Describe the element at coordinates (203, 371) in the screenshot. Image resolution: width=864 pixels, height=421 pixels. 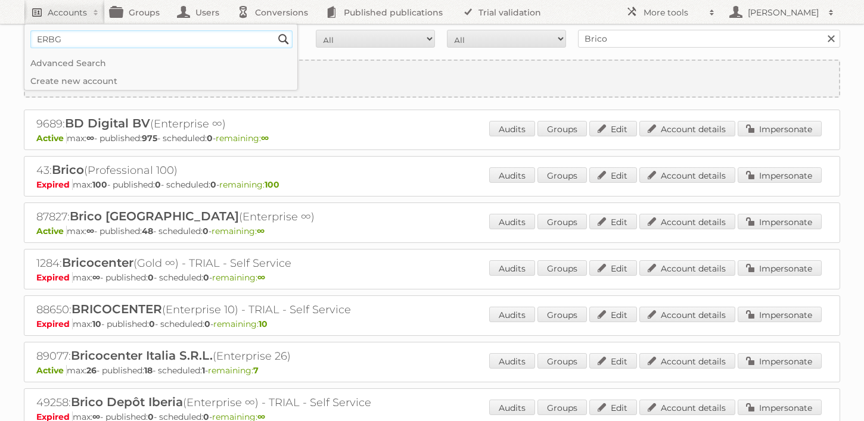
I see `strong: 1` at that location.